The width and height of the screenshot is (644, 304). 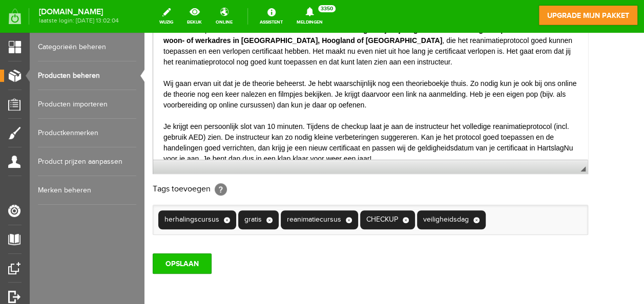 What do you see at coordinates (87, 133) in the screenshot?
I see `a: Productkenmerken` at bounding box center [87, 133].